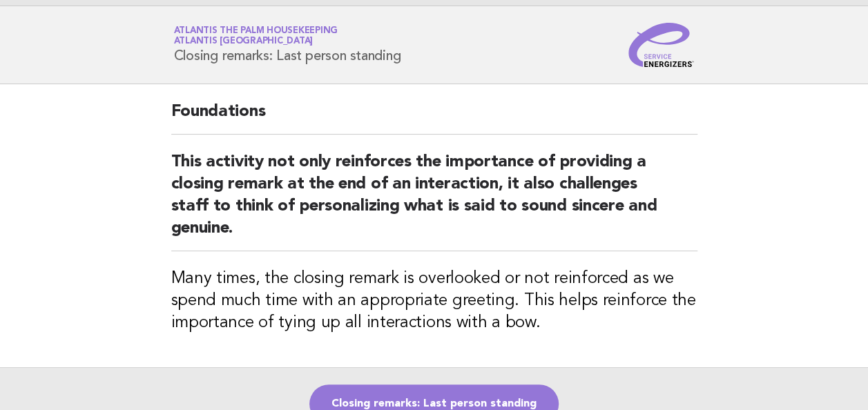 This screenshot has height=410, width=868. Describe the element at coordinates (662, 45) in the screenshot. I see `img: Service Energizers` at that location.